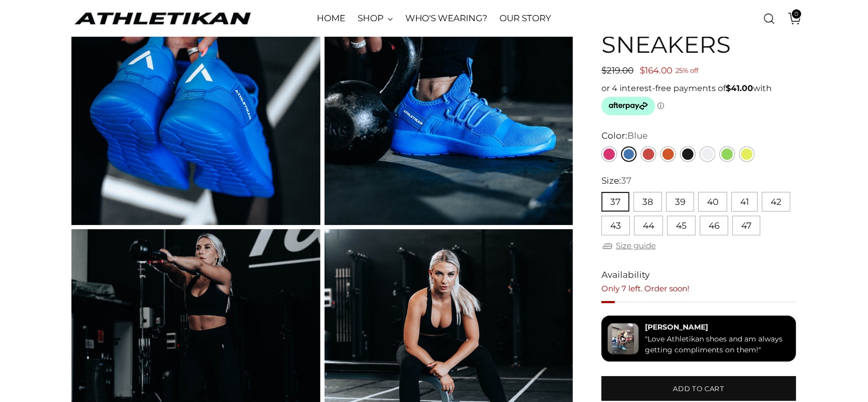 This screenshot has height=402, width=868. What do you see at coordinates (609, 154) in the screenshot?
I see `a: Pink` at bounding box center [609, 154].